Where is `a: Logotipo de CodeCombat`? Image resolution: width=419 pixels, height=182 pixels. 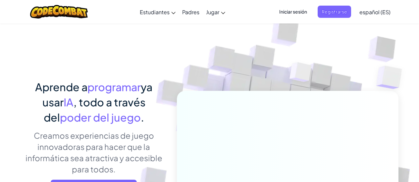 a: Logotipo de CodeCombat is located at coordinates (59, 12).